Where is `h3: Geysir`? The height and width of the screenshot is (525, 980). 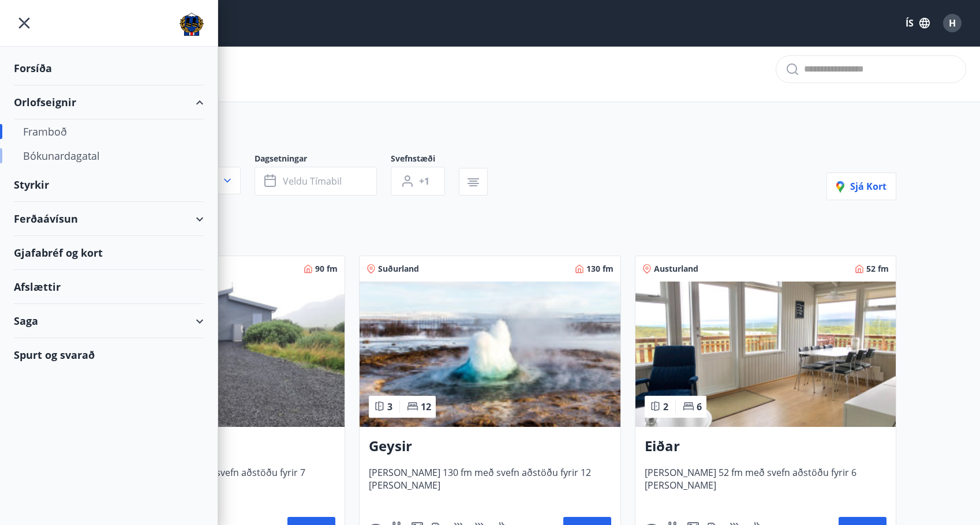
h3: Geysir is located at coordinates (489, 447).